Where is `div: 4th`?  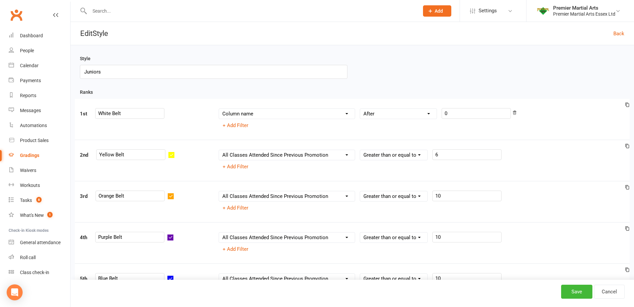 div: 4th is located at coordinates (84, 238).